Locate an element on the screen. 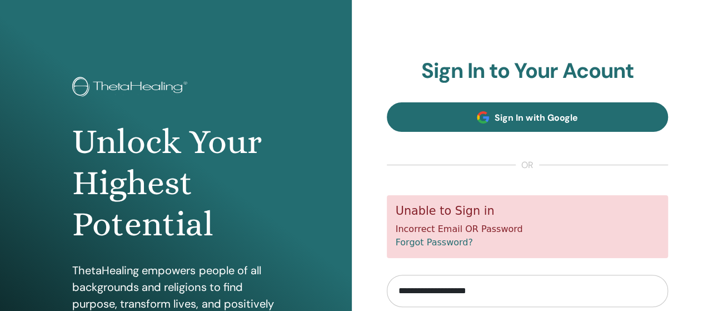 The width and height of the screenshot is (703, 311). h5: Unable to Sign in is located at coordinates (528, 211).